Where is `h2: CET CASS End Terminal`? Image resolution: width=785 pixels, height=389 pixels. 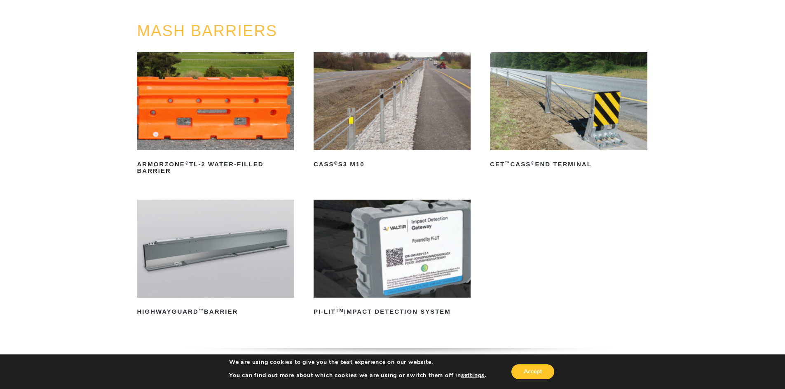
h2: CET CASS End Terminal is located at coordinates (568, 164).